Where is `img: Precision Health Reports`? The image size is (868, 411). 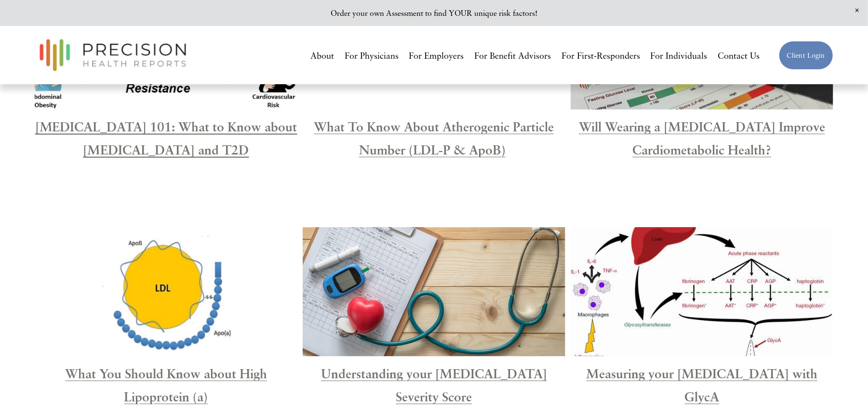
img: Precision Health Reports is located at coordinates (113, 55).